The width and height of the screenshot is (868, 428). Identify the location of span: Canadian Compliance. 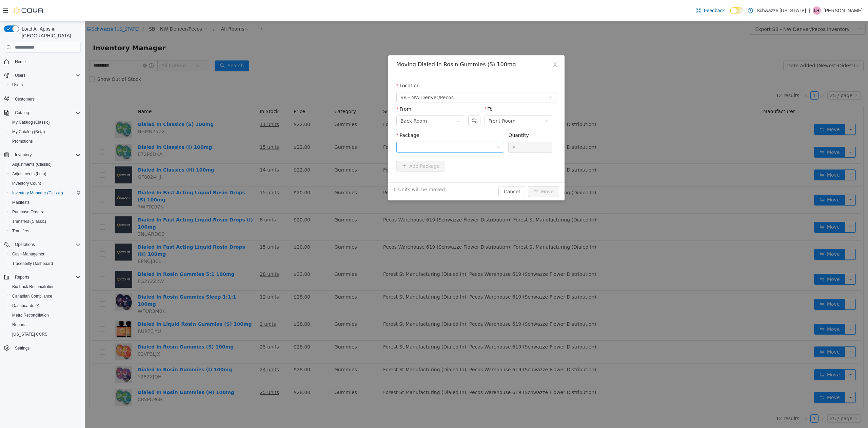
(45, 296).